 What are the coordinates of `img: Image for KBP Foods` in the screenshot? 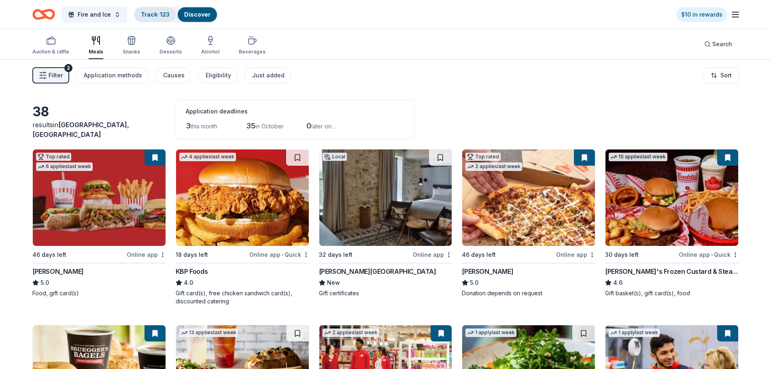 It's located at (242, 197).